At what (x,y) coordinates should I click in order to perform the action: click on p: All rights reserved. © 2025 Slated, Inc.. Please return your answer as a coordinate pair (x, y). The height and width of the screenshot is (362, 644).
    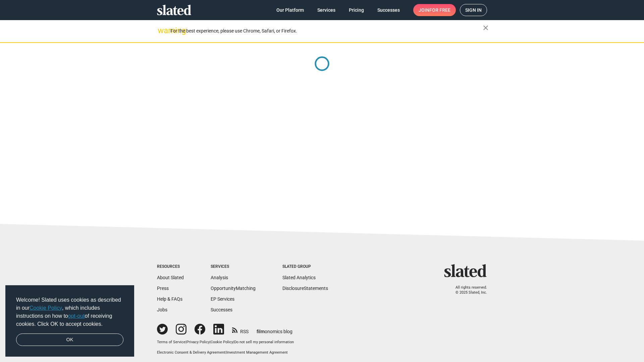
    Looking at the image, I should click on (467, 290).